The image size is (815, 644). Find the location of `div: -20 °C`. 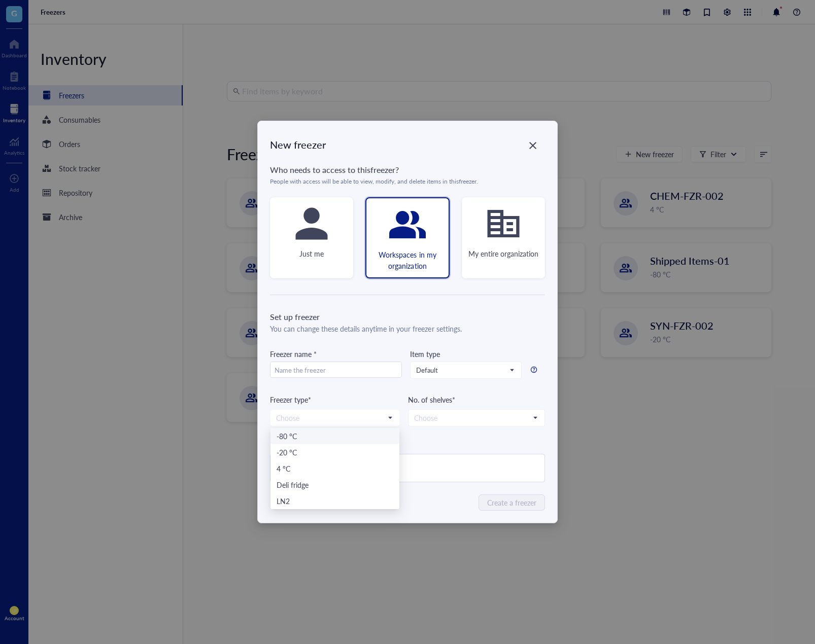

div: -20 °C is located at coordinates (286, 453).